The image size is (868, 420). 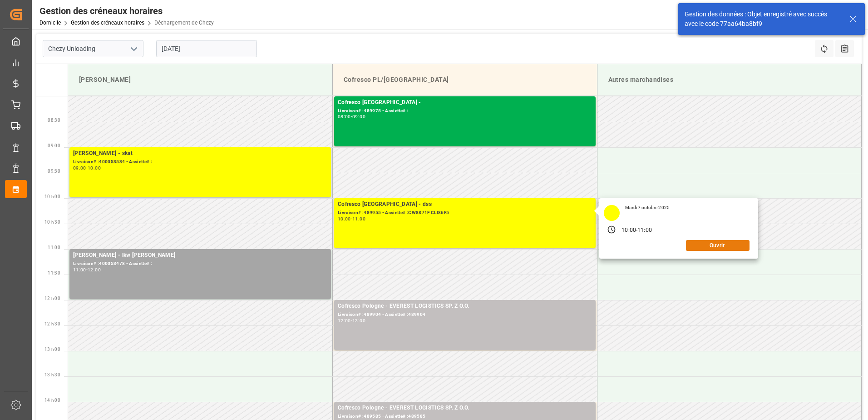 I want to click on span: 13 h 30, so click(x=52, y=374).